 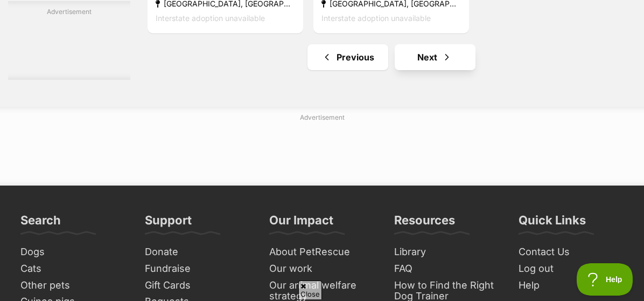 What do you see at coordinates (424, 224) in the screenshot?
I see `h3: Resources` at bounding box center [424, 224].